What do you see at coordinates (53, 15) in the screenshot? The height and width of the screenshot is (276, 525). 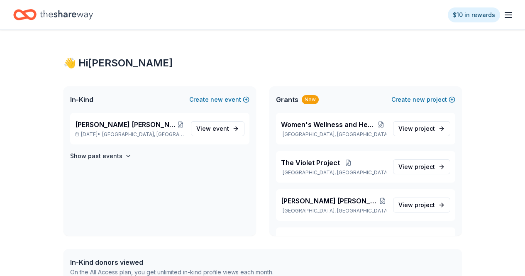 I see `a: Home` at bounding box center [53, 15].